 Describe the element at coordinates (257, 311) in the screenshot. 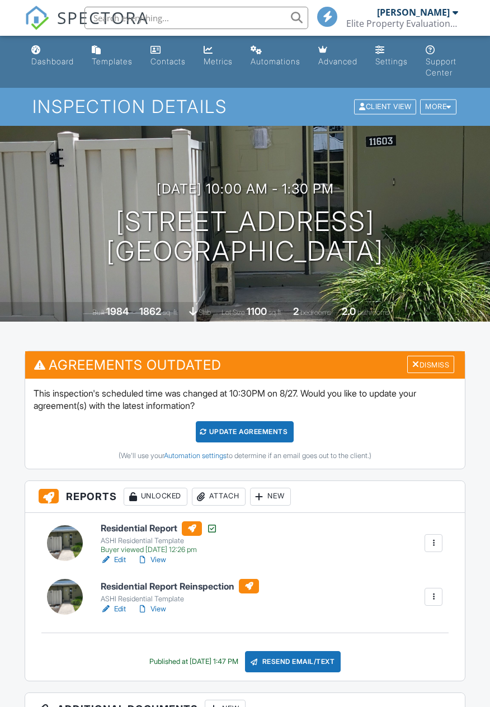

I see `div: 1100` at that location.